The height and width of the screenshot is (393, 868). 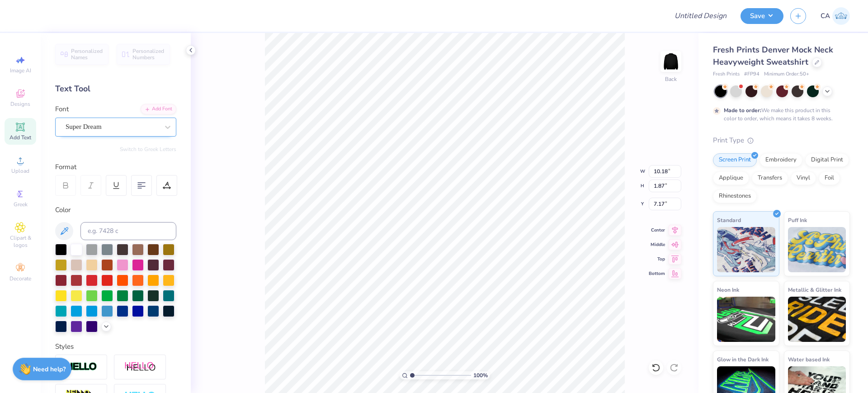 What do you see at coordinates (87, 54) in the screenshot?
I see `span: Personalized Names` at bounding box center [87, 54].